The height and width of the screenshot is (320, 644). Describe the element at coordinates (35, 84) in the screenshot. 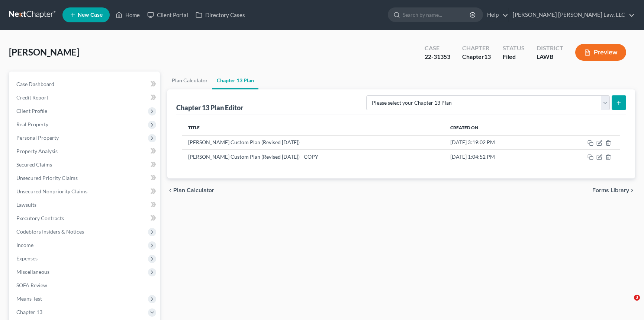

I see `span: Case Dashboard` at that location.